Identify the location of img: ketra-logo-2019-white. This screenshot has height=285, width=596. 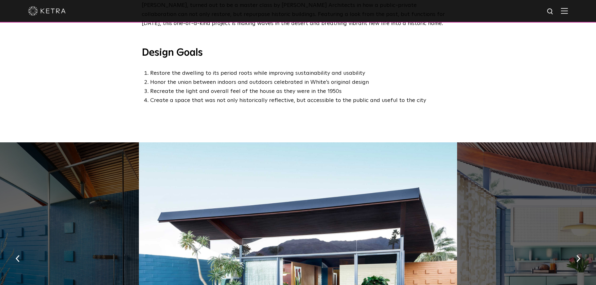
(47, 11).